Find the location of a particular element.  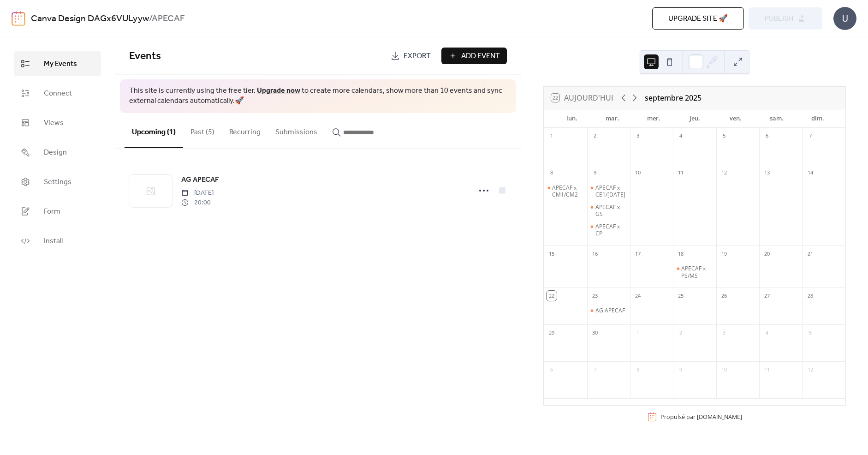

div: ven. is located at coordinates (735, 119).